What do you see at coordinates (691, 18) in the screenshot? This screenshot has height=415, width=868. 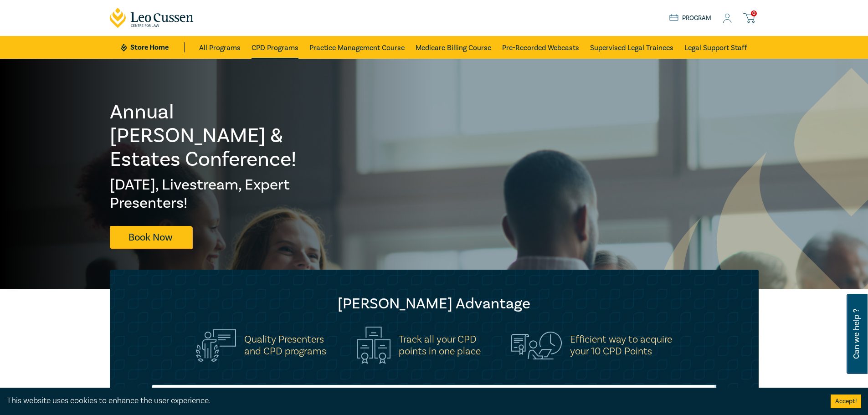 I see `a: Program` at bounding box center [691, 18].